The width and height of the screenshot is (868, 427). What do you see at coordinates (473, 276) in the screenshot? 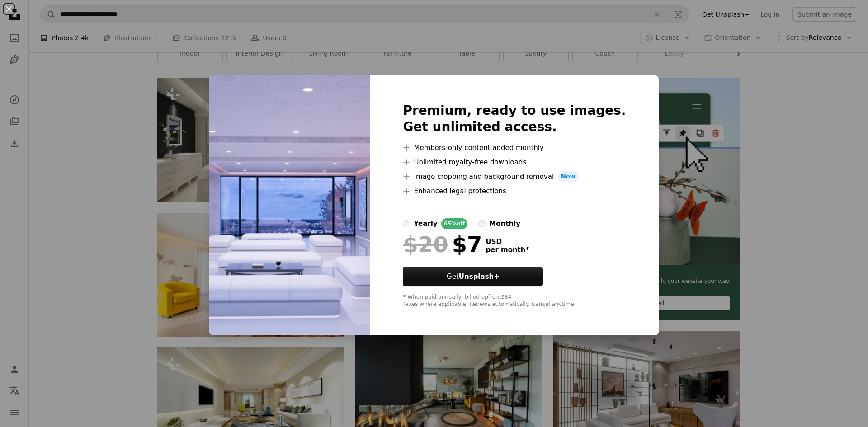
I see `button: GetUnsplash+` at bounding box center [473, 276].